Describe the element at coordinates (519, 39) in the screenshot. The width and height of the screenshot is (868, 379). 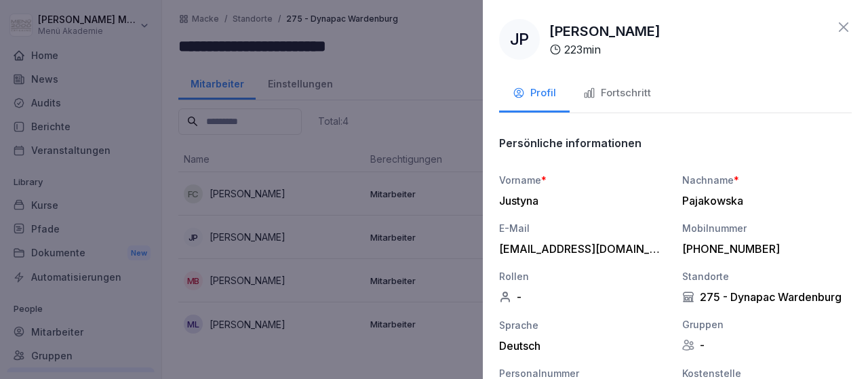
I see `div: JP` at that location.